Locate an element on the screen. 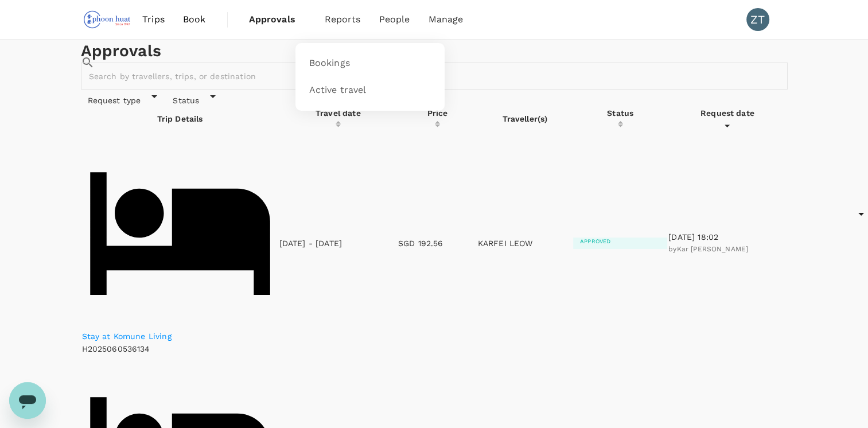 The height and width of the screenshot is (428, 868). div: Price is located at coordinates (437, 113).